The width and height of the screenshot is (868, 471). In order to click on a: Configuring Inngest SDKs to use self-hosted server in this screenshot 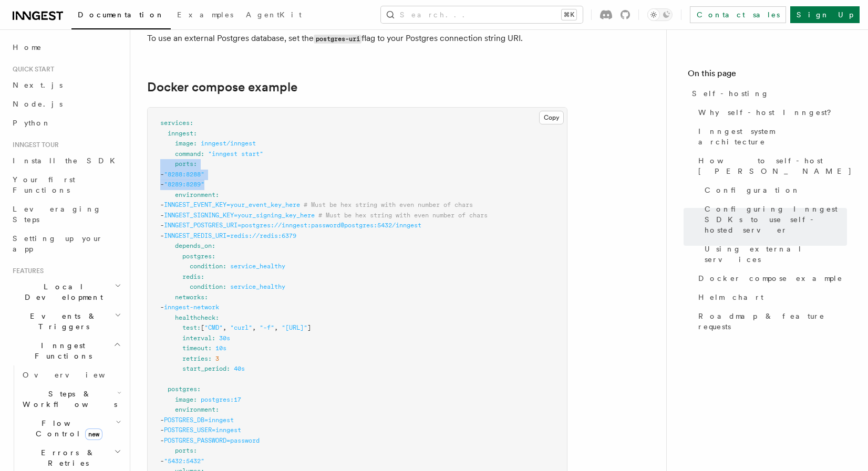, I will do `click(773, 220)`.